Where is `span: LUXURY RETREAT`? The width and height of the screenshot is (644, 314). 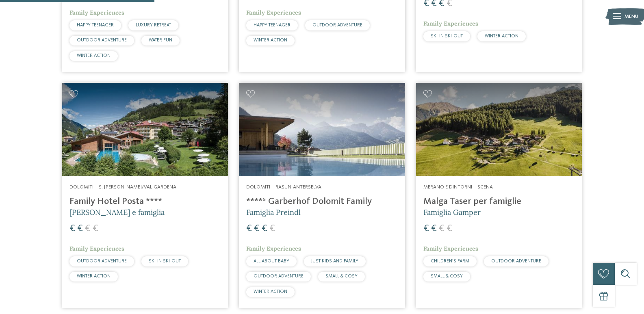
span: LUXURY RETREAT is located at coordinates (153, 25).